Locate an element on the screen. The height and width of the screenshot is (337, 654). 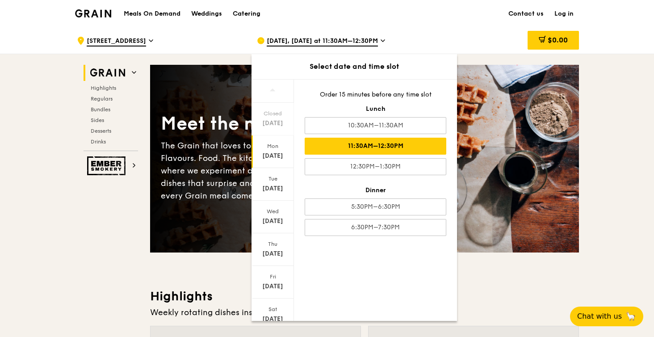
div: Weddings is located at coordinates (206, 14).